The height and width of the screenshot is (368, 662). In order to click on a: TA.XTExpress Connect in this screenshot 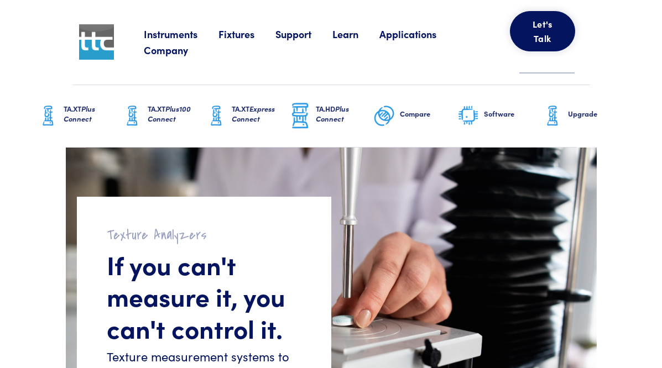, I will do `click(247, 116)`.